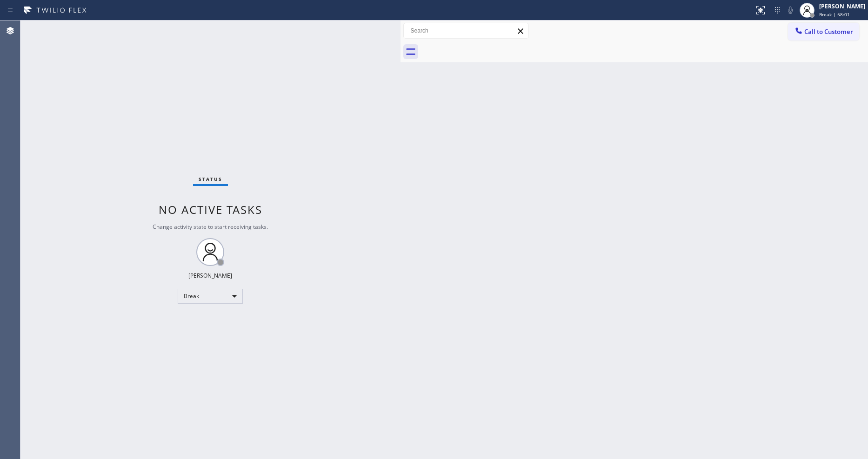 The width and height of the screenshot is (868, 459). I want to click on input: Search, so click(466, 30).